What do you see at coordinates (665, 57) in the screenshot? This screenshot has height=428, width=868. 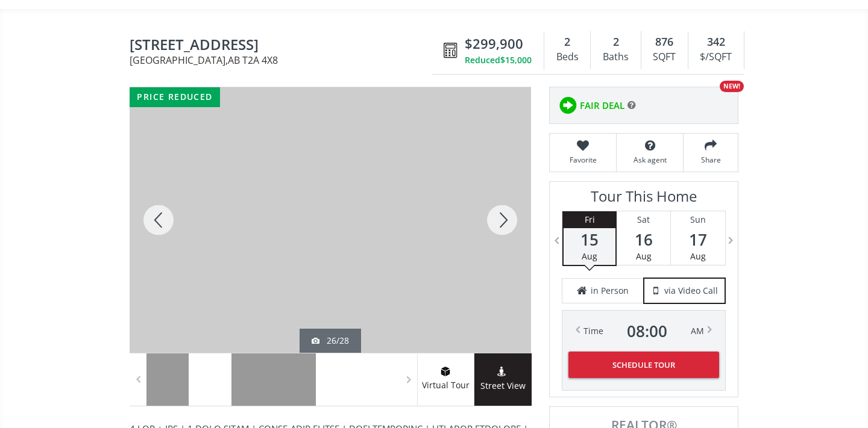 I see `div: SQFT` at bounding box center [665, 57].